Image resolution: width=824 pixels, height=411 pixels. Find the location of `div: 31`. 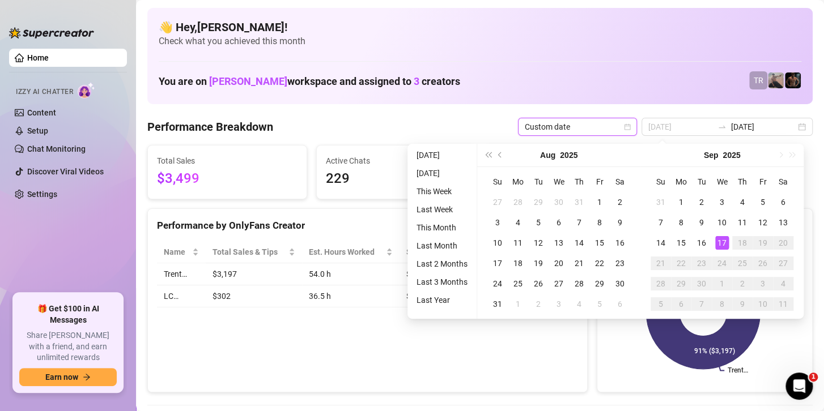

div: 31 is located at coordinates (579, 202).